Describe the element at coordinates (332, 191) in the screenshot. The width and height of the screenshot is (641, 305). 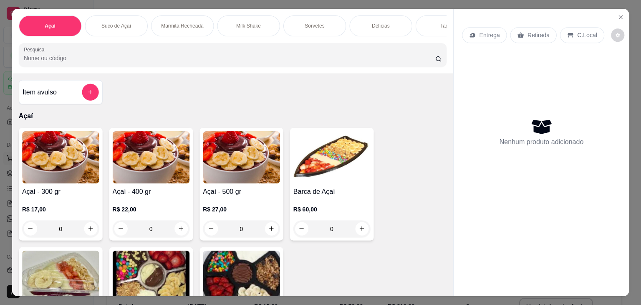
I see `h4: Barca de Açaí` at that location.